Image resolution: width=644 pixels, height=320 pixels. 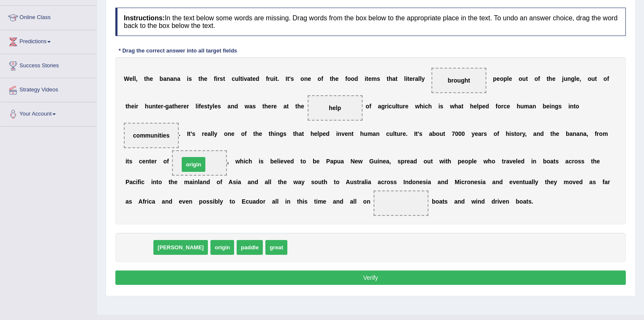 What do you see at coordinates (48, 16) in the screenshot?
I see `a: Online Class` at bounding box center [48, 16].